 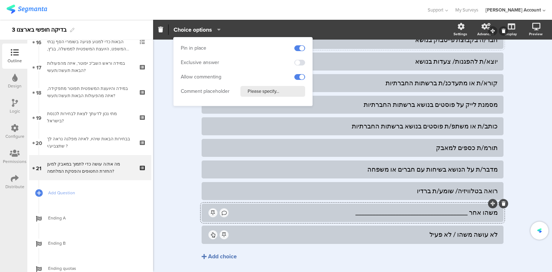 I want to click on div: Preview, so click(x=536, y=34).